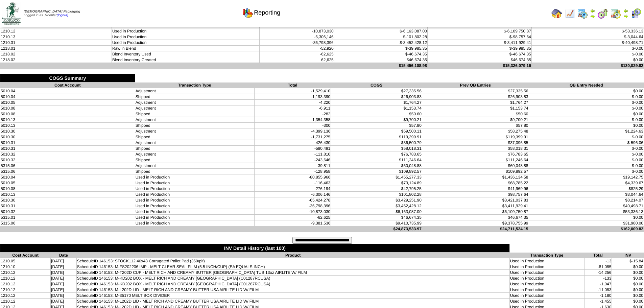  What do you see at coordinates (25, 267) in the screenshot?
I see `td: 1210.10` at bounding box center [25, 267].